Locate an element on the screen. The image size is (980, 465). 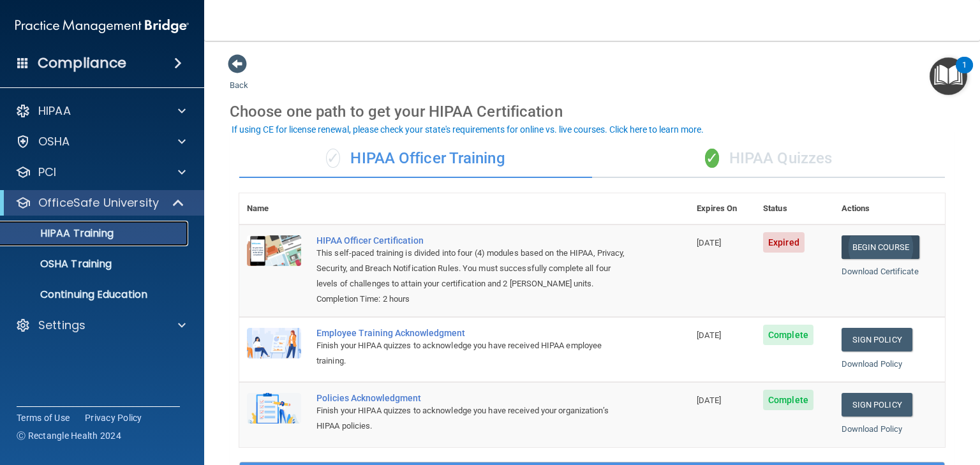
div: HIPAA Officer Training is located at coordinates (415, 159).